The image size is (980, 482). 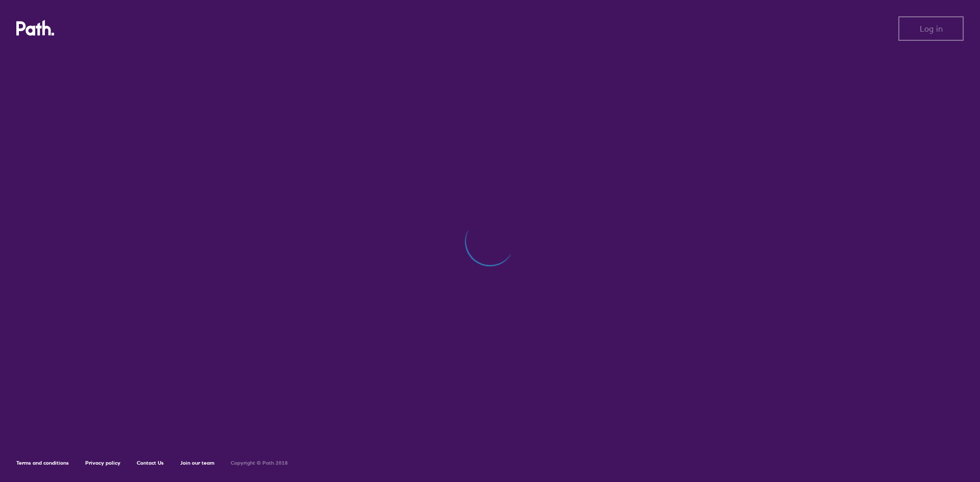 What do you see at coordinates (259, 463) in the screenshot?
I see `h6: Copyright © Path 2018` at bounding box center [259, 463].